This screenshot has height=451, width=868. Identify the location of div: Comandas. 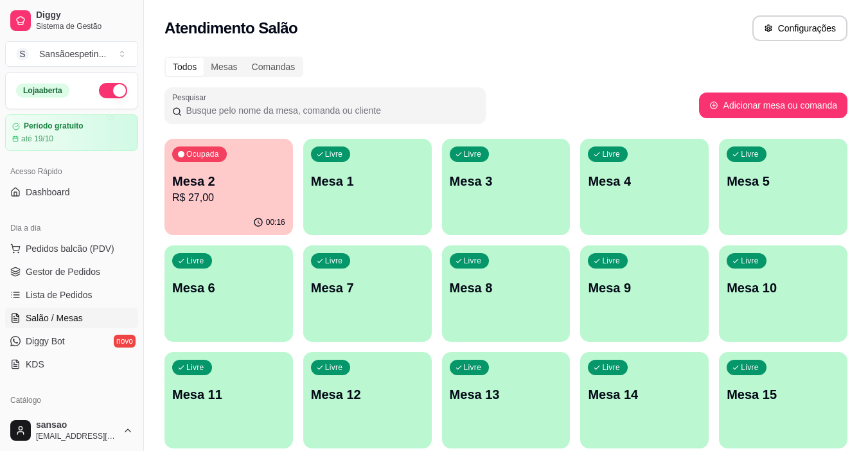
(273, 67).